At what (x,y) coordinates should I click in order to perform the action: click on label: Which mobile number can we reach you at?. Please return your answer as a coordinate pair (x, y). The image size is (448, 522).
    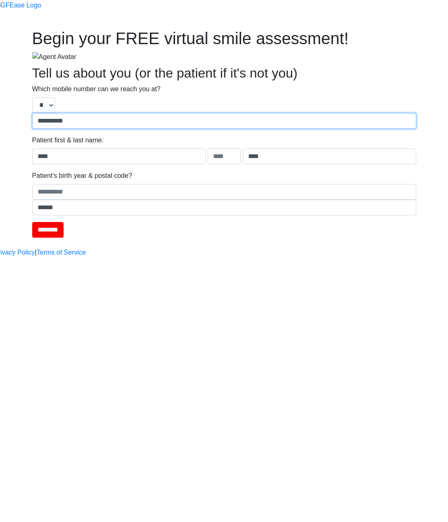
    Looking at the image, I should click on (96, 89).